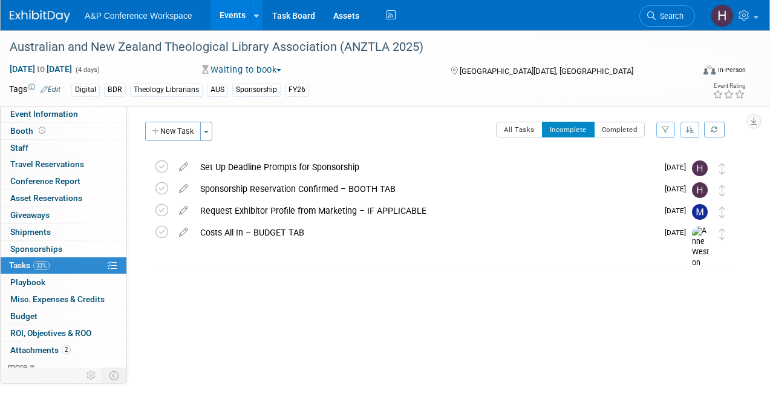 This screenshot has width=770, height=399. I want to click on a: Travel Reservations, so click(64, 164).